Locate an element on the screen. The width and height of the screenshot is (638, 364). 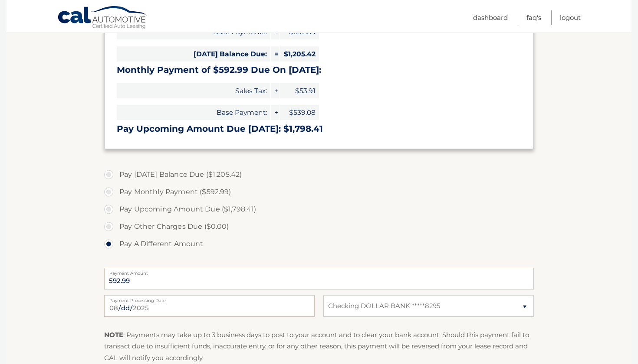
input: Payment Date is located at coordinates (209, 306).